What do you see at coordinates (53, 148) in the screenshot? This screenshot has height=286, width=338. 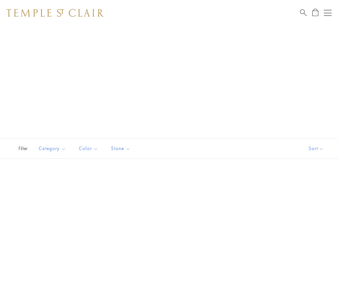 I see `span: Category` at bounding box center [53, 148].